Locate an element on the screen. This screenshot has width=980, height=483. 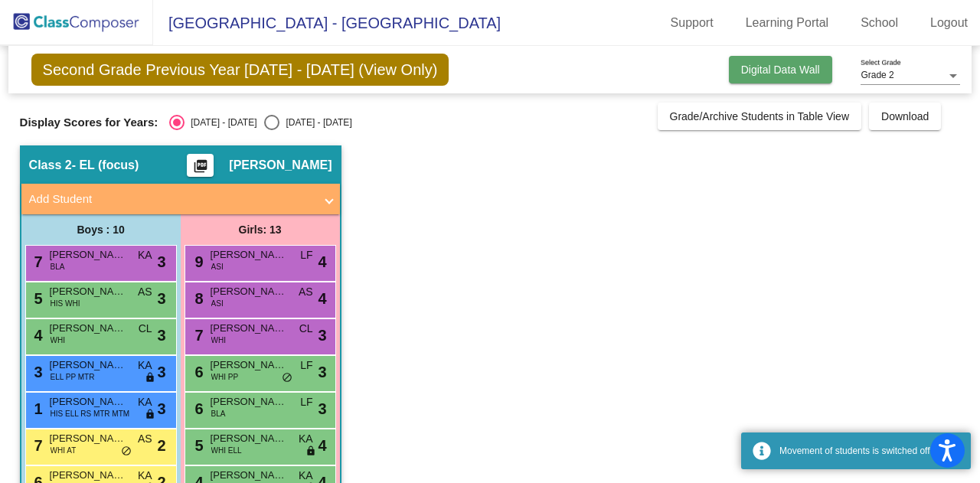
button: Print Students Details is located at coordinates (200, 165).